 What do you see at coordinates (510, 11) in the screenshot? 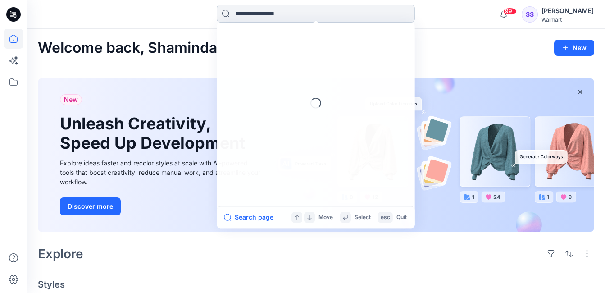
I see `span: 99+` at bounding box center [510, 11].